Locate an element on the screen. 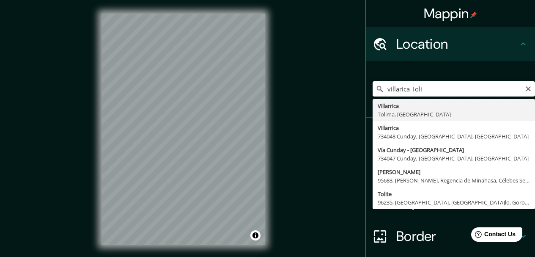 The height and width of the screenshot is (257, 535). canvas: Map is located at coordinates (183, 129).